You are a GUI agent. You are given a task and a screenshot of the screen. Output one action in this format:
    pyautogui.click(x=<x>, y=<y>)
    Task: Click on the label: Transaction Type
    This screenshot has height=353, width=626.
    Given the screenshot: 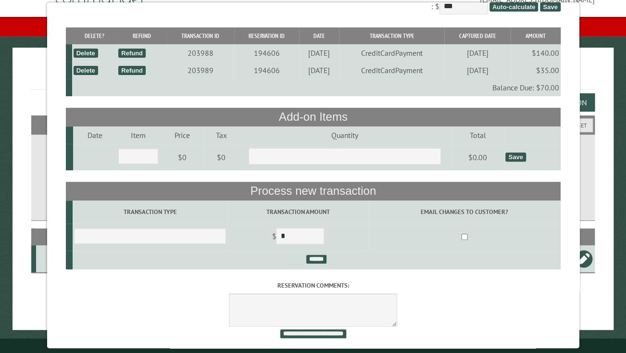 What is the action you would take?
    pyautogui.click(x=150, y=212)
    